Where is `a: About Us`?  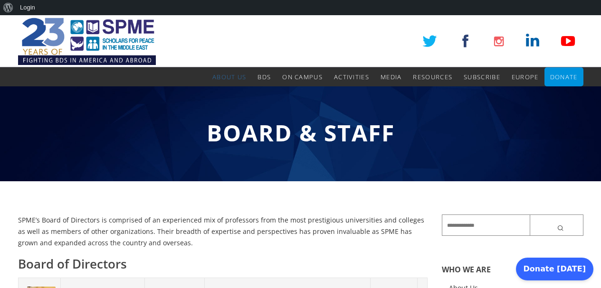 a: About Us is located at coordinates (229, 77).